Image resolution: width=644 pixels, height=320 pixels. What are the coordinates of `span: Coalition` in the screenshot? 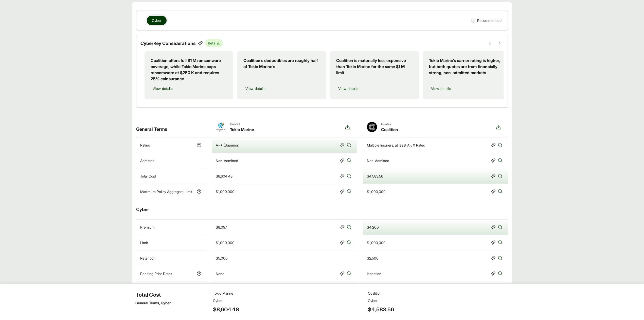 It's located at (390, 129).